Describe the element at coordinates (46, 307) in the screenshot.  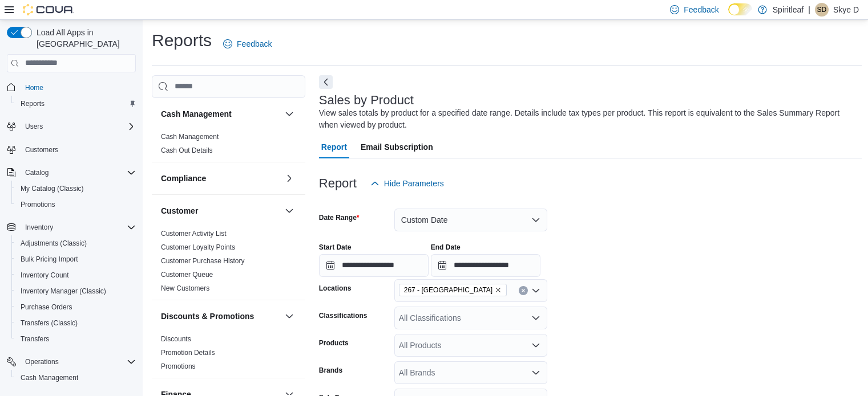
I see `a: Purchase Orders` at that location.